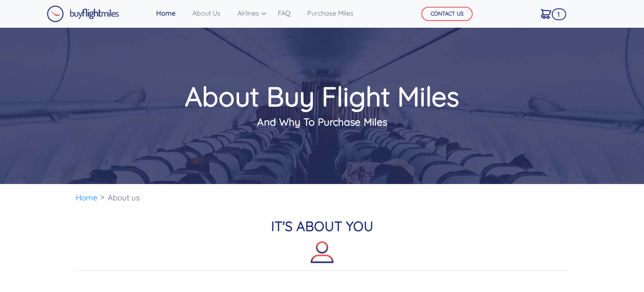 The width and height of the screenshot is (644, 292). I want to click on li: About us, so click(123, 198).